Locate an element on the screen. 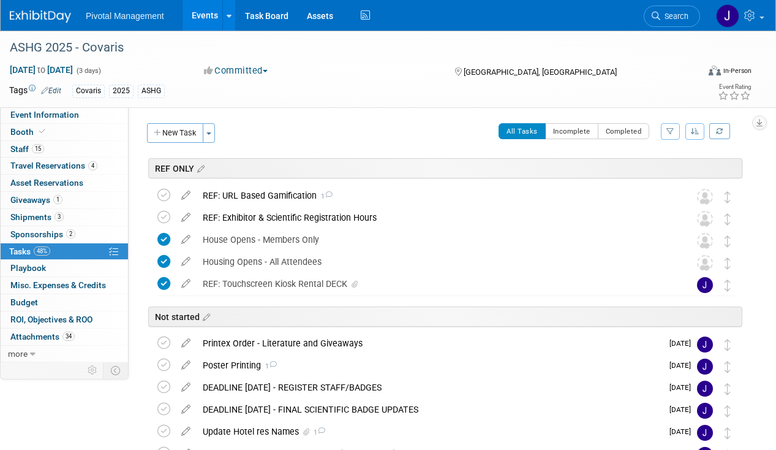 This screenshot has height=450, width=776. a: Event Information is located at coordinates (64, 115).